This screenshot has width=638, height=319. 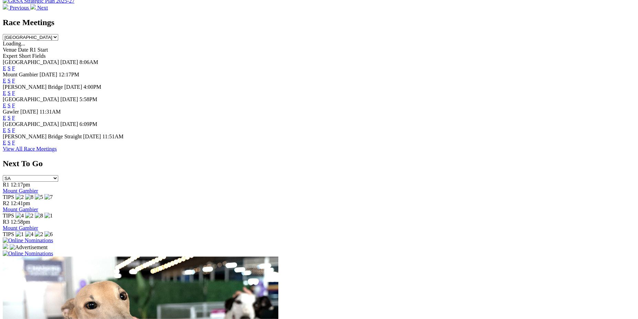 I want to click on span: Previous, so click(x=19, y=8).